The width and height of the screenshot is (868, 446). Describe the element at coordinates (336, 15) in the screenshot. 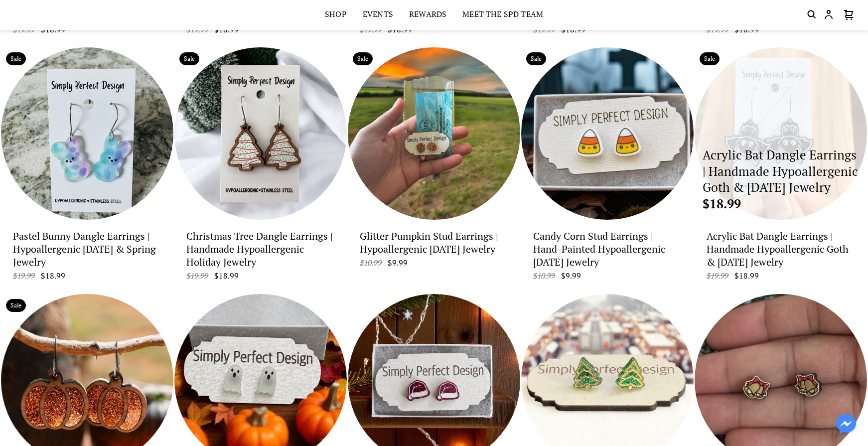

I see `a: Shop` at that location.